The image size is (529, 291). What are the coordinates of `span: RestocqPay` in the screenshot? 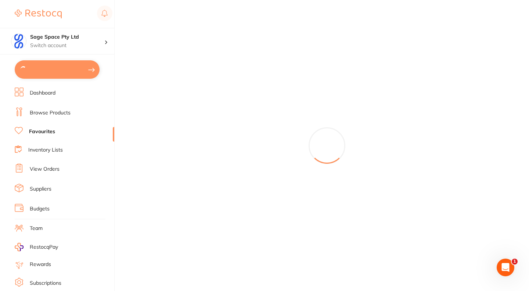 It's located at (44, 247).